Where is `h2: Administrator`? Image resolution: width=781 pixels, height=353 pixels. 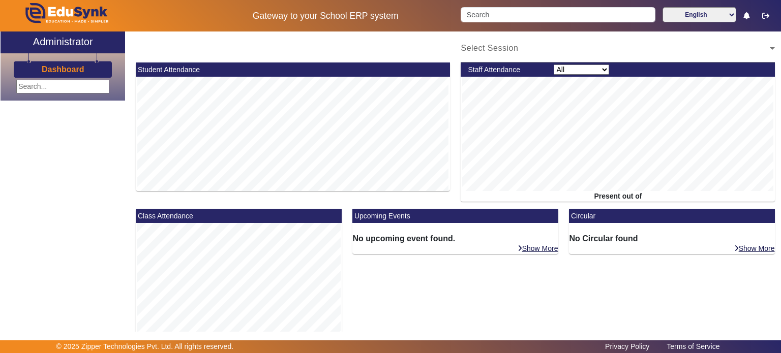
h2: Administrator is located at coordinates (63, 42).